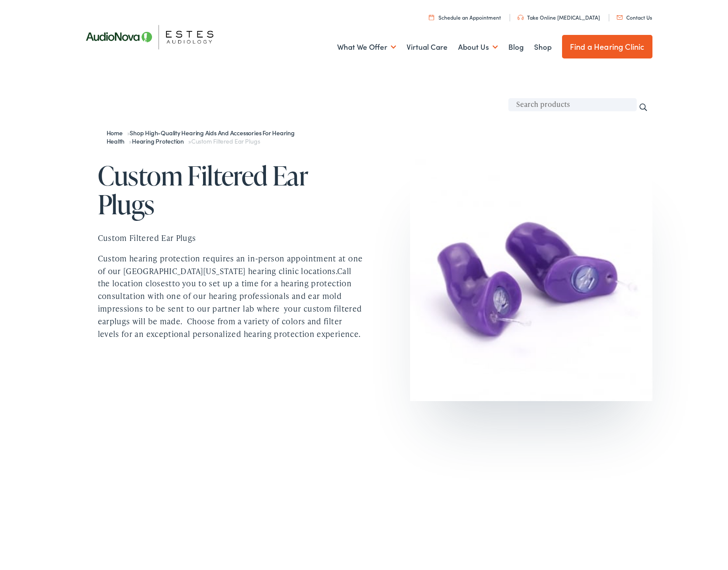  What do you see at coordinates (573, 105) in the screenshot?
I see `input: Search products` at bounding box center [573, 105].